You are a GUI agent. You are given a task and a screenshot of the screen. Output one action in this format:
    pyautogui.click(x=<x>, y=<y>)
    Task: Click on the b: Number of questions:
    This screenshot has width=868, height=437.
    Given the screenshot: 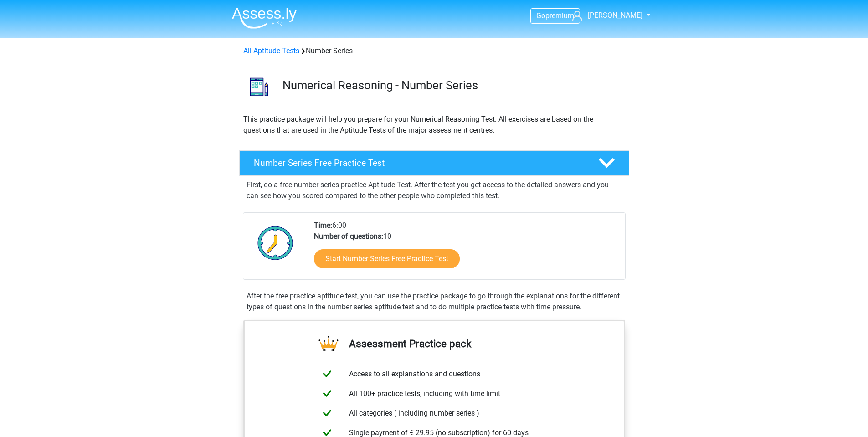 What is the action you would take?
    pyautogui.click(x=349, y=236)
    